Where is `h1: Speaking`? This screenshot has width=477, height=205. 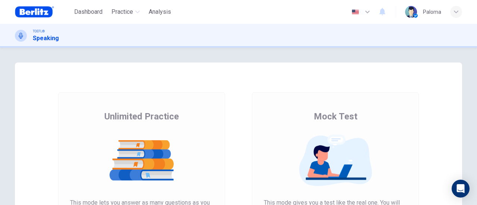 h1: Speaking is located at coordinates (46, 38).